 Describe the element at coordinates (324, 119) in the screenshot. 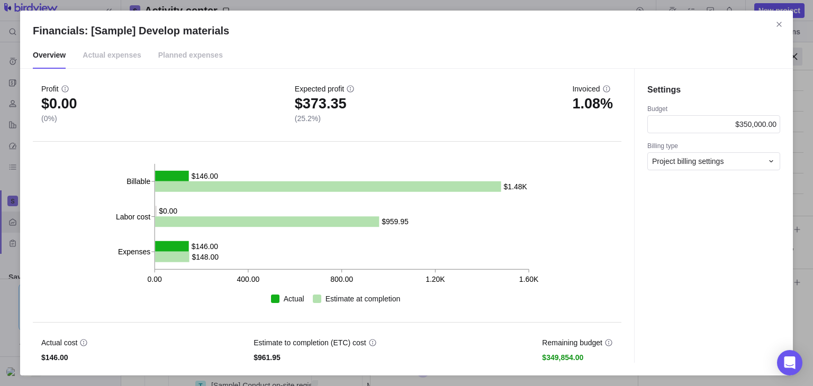

I see `span: (25.2%)` at that location.